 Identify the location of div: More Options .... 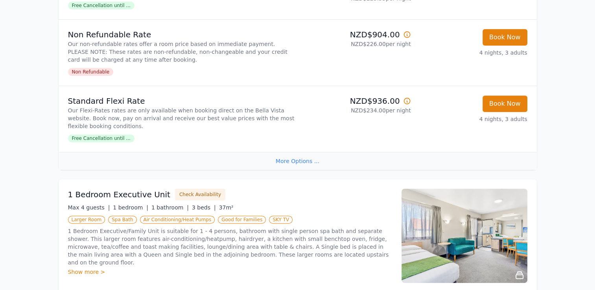
(298, 161).